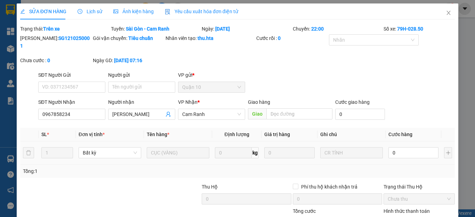 The image size is (475, 217). What do you see at coordinates (449, 13) in the screenshot?
I see `button: Close` at bounding box center [449, 13].